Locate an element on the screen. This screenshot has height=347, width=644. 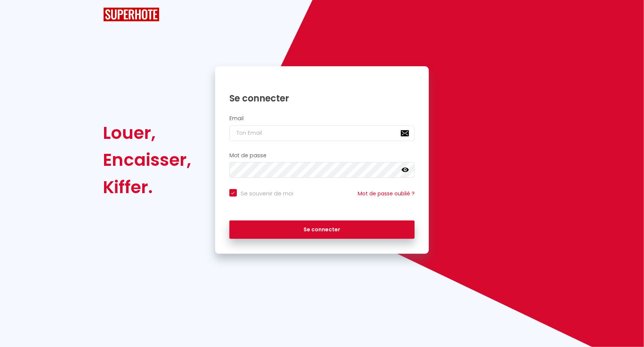
h2: Mot de passe is located at coordinates (322, 155).